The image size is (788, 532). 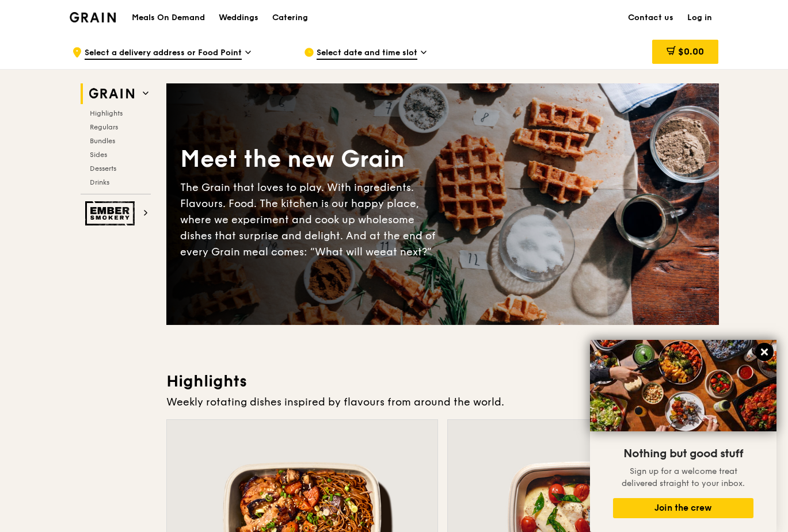 I want to click on h1: Meals On Demand, so click(x=168, y=18).